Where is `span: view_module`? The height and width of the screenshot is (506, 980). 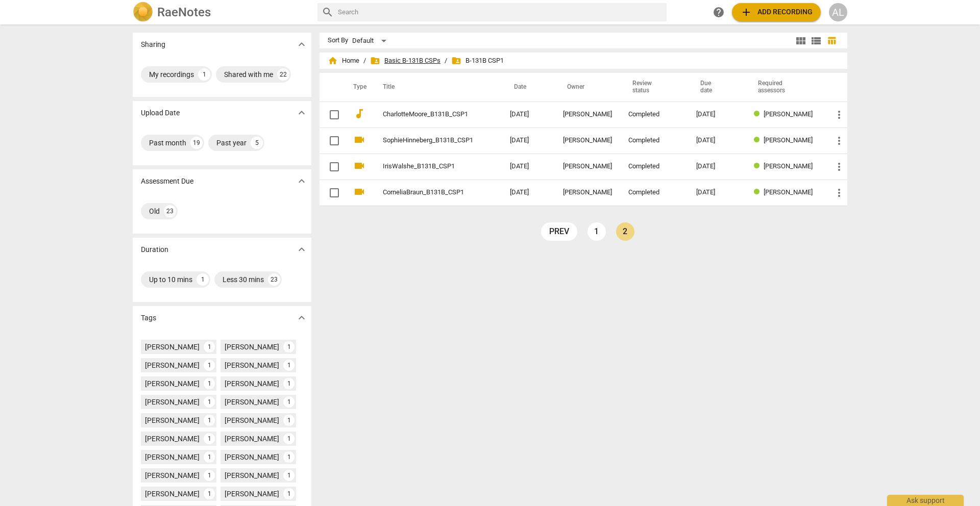 span: view_module is located at coordinates (800, 41).